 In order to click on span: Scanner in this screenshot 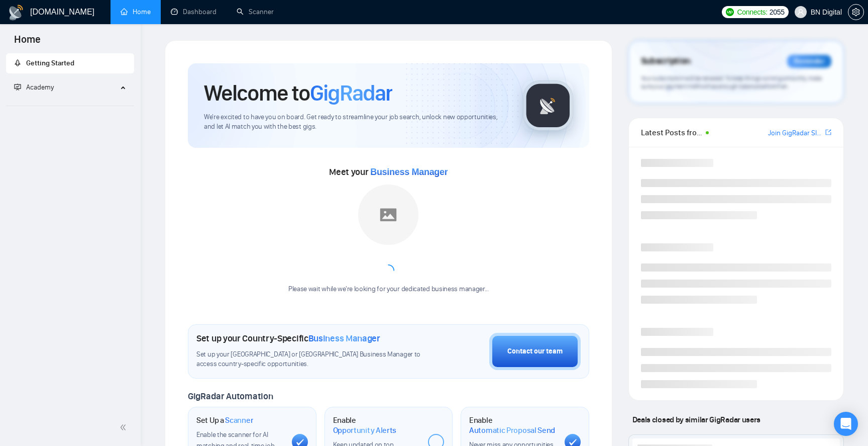, I will do `click(239, 420)`.